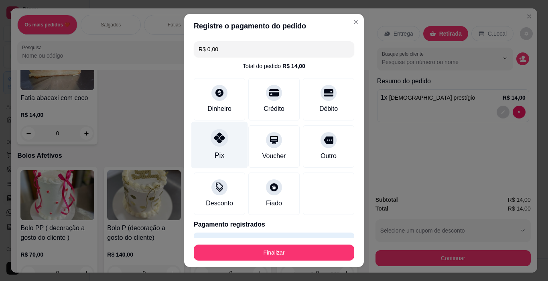 This screenshot has width=548, height=281. I want to click on div: Total do pedido, so click(274, 66).